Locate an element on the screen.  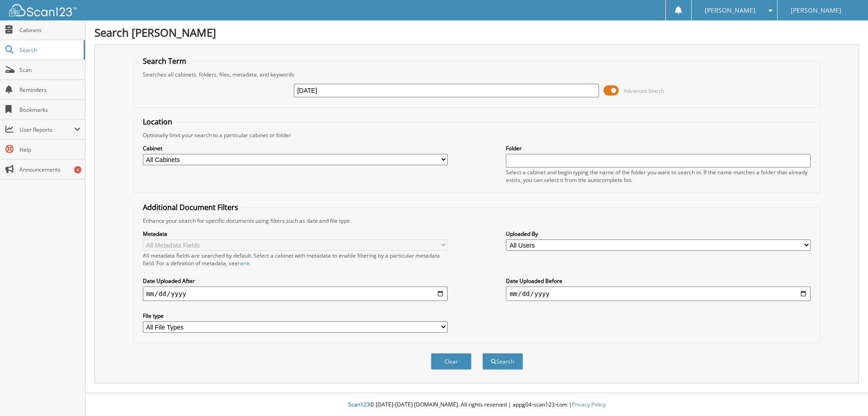
legend: Additional Document Filters is located at coordinates (190, 208).